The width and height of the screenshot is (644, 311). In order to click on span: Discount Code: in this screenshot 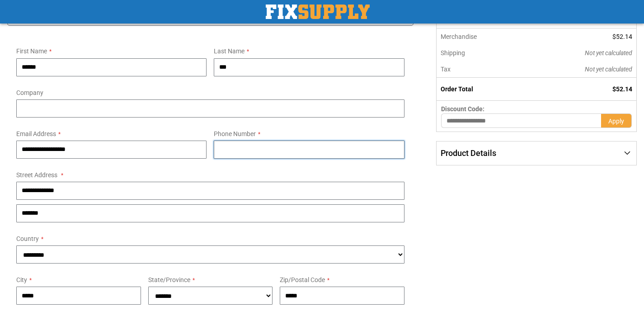, I will do `click(463, 109)`.